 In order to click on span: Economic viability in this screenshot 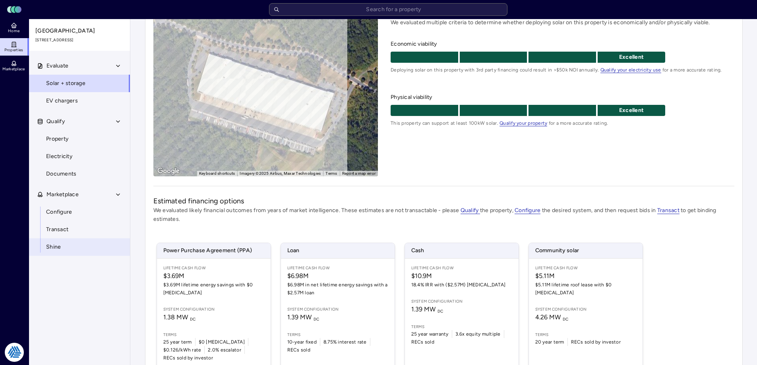, I will do `click(562, 44)`.